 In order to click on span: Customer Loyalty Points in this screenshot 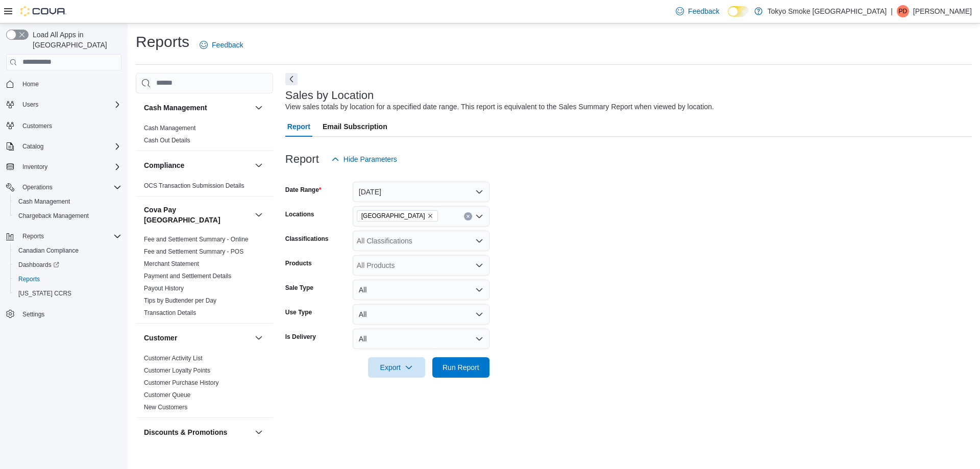, I will do `click(177, 370)`.